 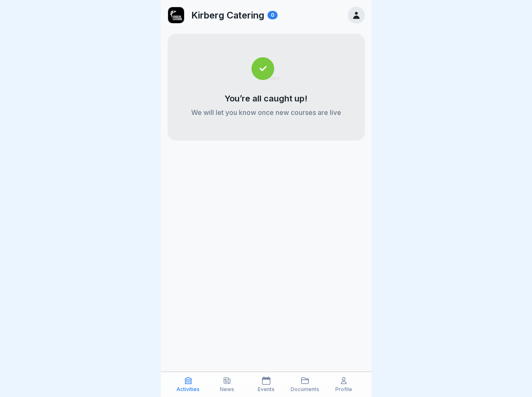 What do you see at coordinates (266, 99) in the screenshot?
I see `p: You’re all caught up!` at bounding box center [266, 99].